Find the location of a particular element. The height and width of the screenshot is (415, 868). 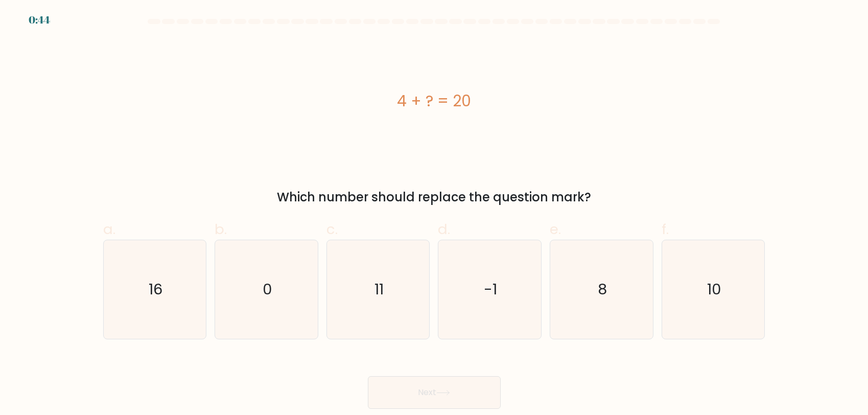

text: 16 is located at coordinates (156, 289).